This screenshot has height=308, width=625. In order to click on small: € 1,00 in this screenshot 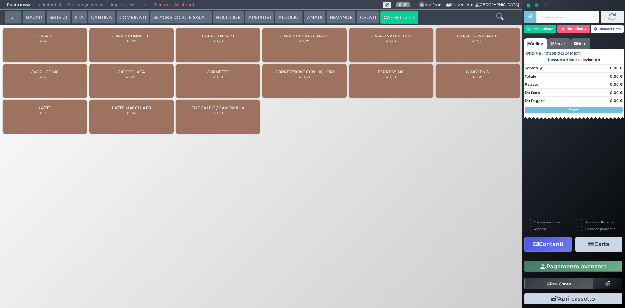, I will do `click(45, 113)`.